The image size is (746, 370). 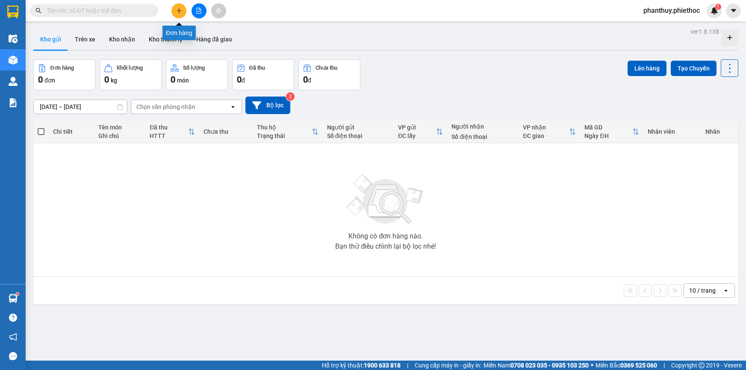 I want to click on div: Tạo kho hàng mới, so click(x=729, y=38).